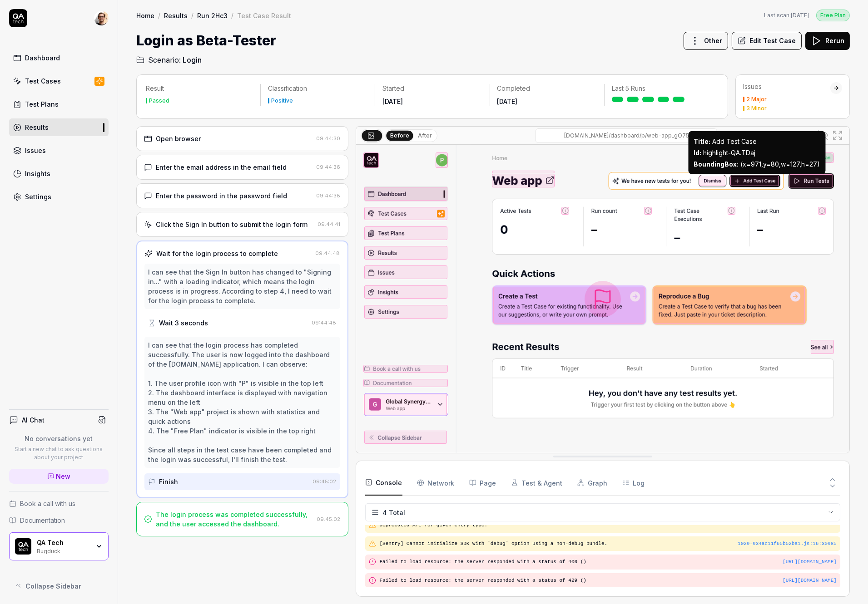 Image resolution: width=868 pixels, height=604 pixels. Describe the element at coordinates (192, 60) in the screenshot. I see `span: Login` at that location.